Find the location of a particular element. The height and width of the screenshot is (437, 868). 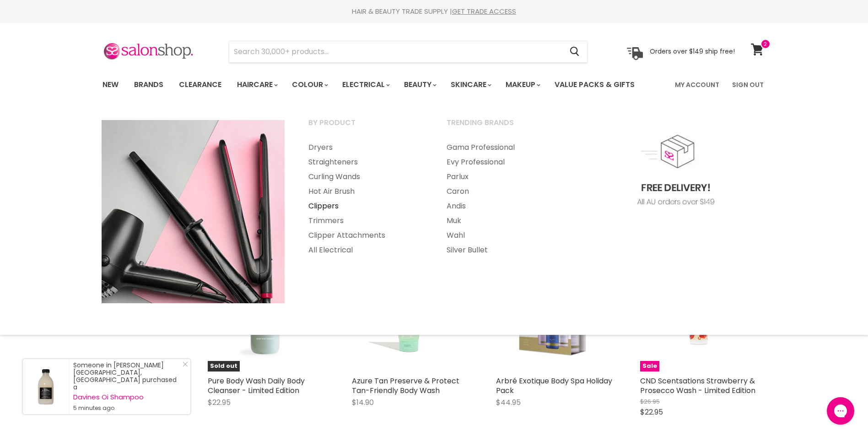

form: Product is located at coordinates (409, 52).